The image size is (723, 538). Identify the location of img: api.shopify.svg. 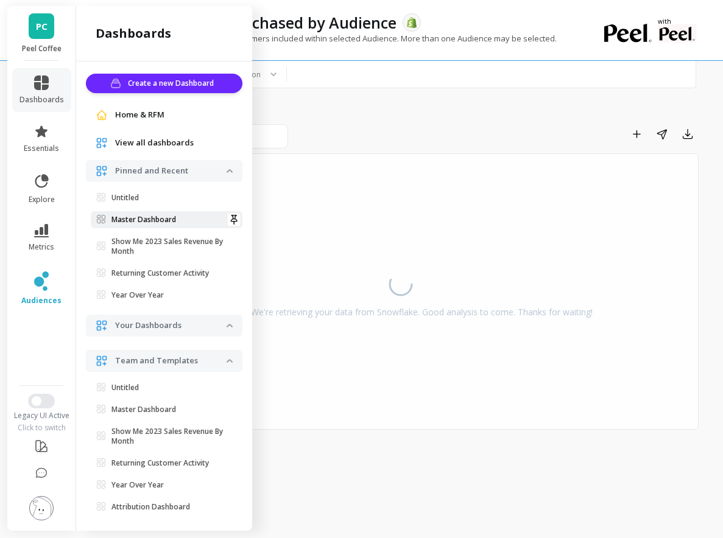
(411, 23).